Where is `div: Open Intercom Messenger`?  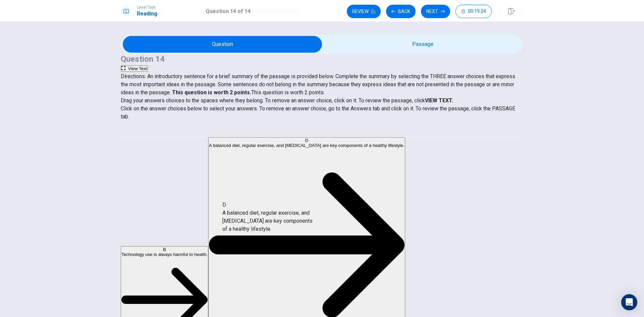 div: Open Intercom Messenger is located at coordinates (629, 302).